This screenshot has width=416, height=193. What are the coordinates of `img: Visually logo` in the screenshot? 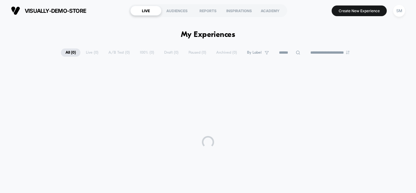 It's located at (16, 11).